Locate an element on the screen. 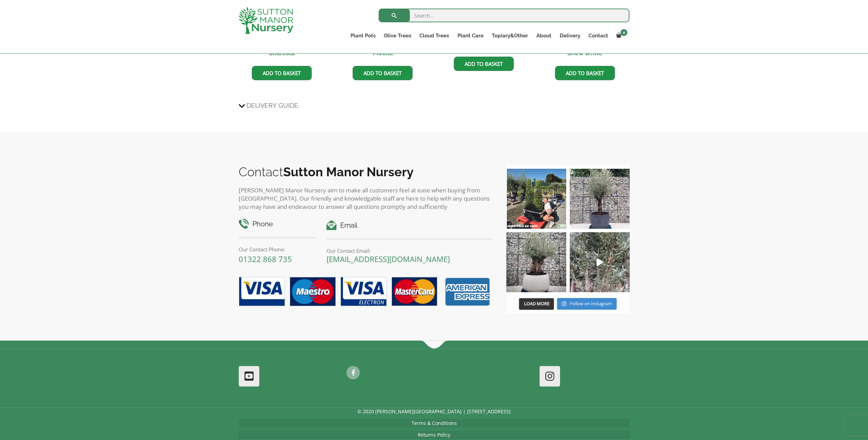 This screenshot has width=868, height=440. span: 0 is located at coordinates (624, 32).